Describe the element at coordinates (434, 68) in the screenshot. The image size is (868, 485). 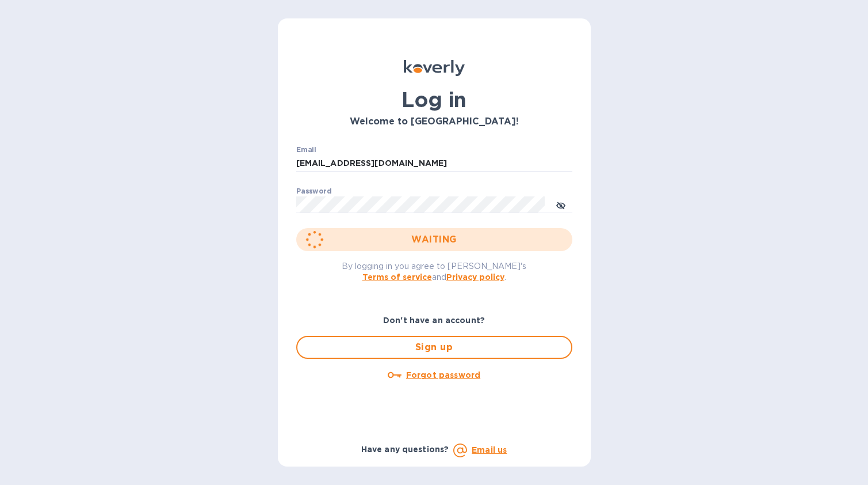
I see `img: Koverly` at that location.